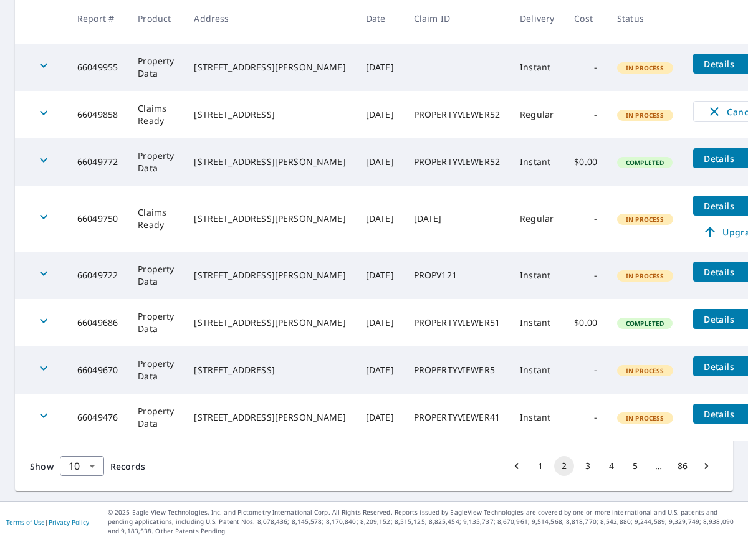 This screenshot has height=542, width=748. I want to click on button: page 2, so click(564, 466).